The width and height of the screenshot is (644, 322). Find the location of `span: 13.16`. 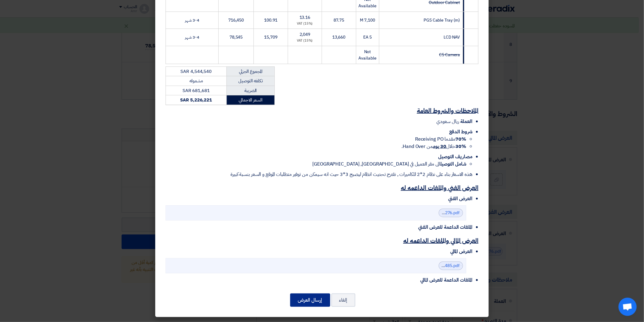

span: 13.16 is located at coordinates (305, 18).